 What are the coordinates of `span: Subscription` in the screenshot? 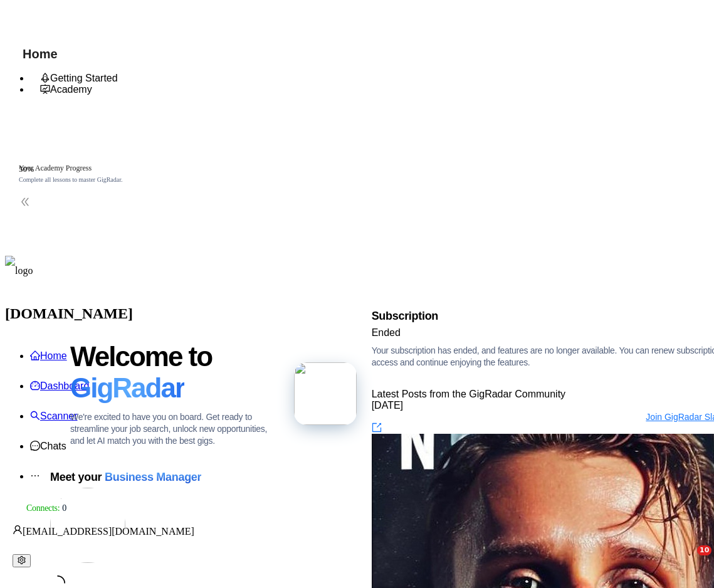 It's located at (405, 316).